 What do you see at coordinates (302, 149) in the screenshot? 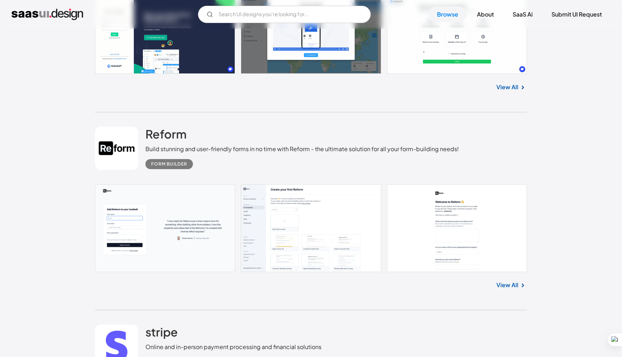
I see `div: Build stunning and user-friendly forms in no time with Reform - the ultimate solution for all you...` at bounding box center [302, 149].